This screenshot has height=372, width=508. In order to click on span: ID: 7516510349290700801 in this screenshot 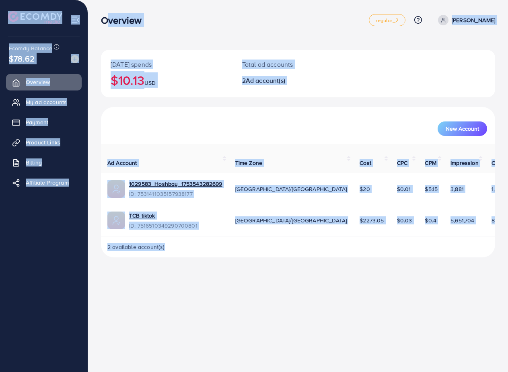, I will do `click(163, 225)`.